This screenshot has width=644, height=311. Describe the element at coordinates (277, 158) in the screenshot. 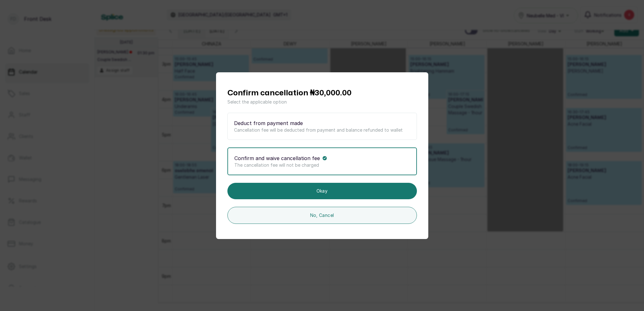

I see `p: Confirm and waive cancellation fee` at that location.